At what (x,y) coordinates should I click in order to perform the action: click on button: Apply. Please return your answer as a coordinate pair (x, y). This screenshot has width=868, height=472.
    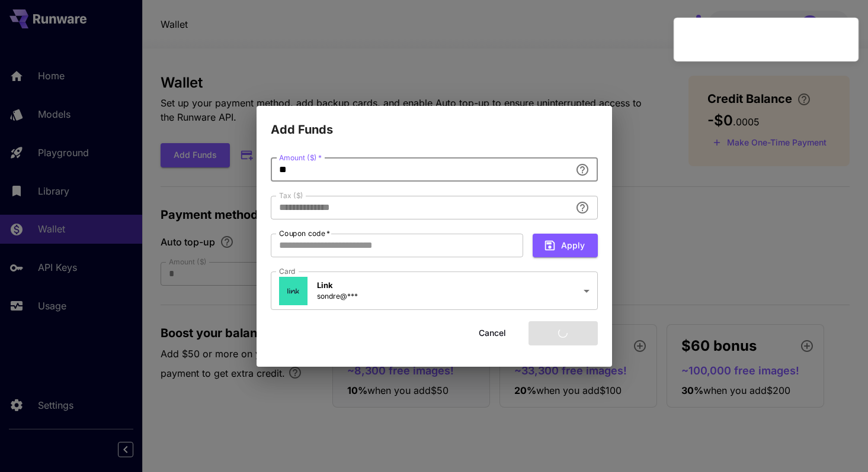
    Looking at the image, I should click on (565, 246).